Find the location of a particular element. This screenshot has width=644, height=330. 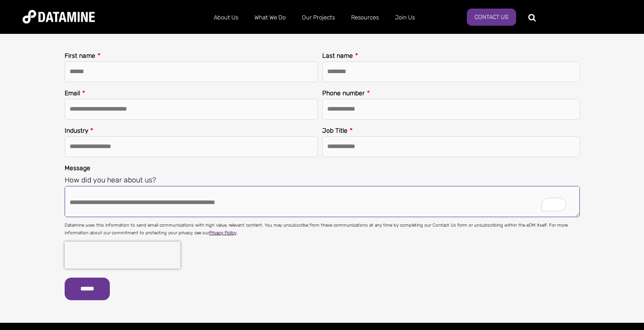

a: Privacy Policy is located at coordinates (223, 233).